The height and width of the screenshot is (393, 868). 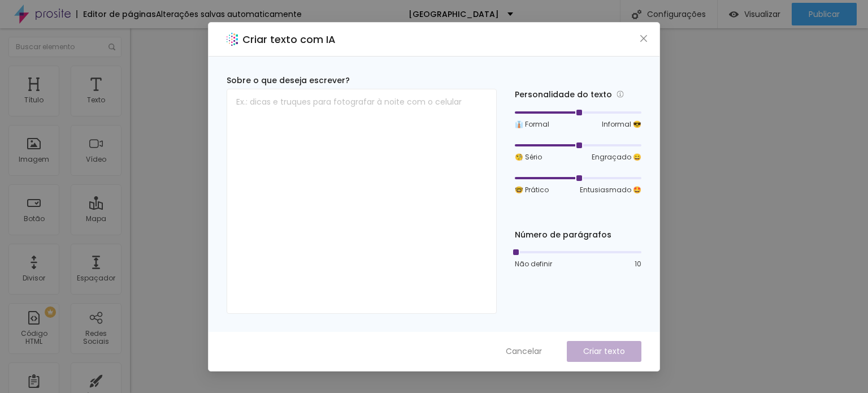 What do you see at coordinates (532, 124) in the screenshot?
I see `span: 👔 Formal` at bounding box center [532, 124].